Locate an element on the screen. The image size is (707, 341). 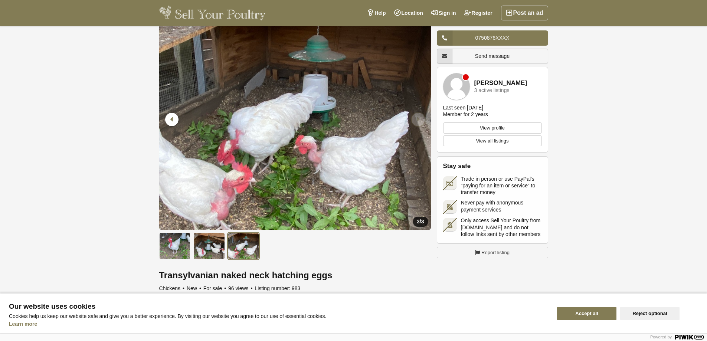
span: For sale is located at coordinates (215, 288).